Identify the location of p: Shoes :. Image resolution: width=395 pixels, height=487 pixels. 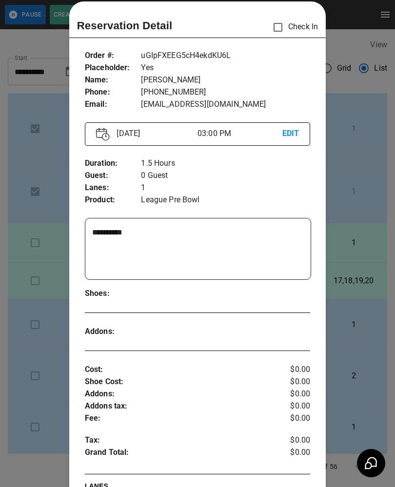
(113, 294).